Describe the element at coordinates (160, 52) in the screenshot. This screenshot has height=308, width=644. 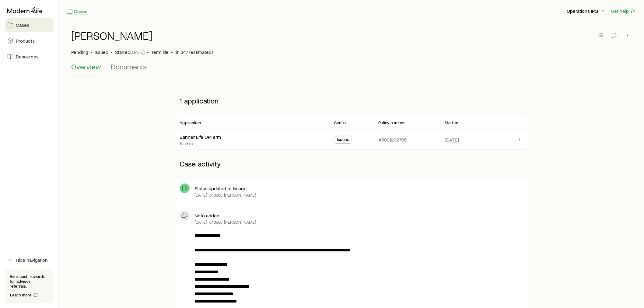
I see `span: Term life` at that location.